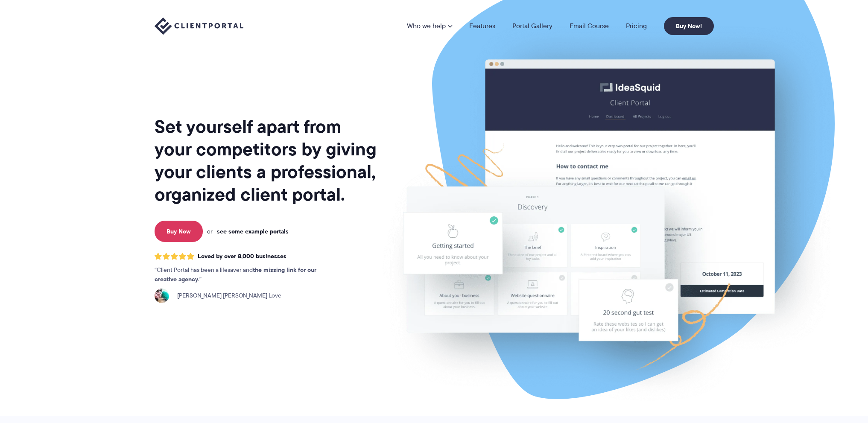  I want to click on p: Client Portal has been a lifesaver and ., so click(244, 275).